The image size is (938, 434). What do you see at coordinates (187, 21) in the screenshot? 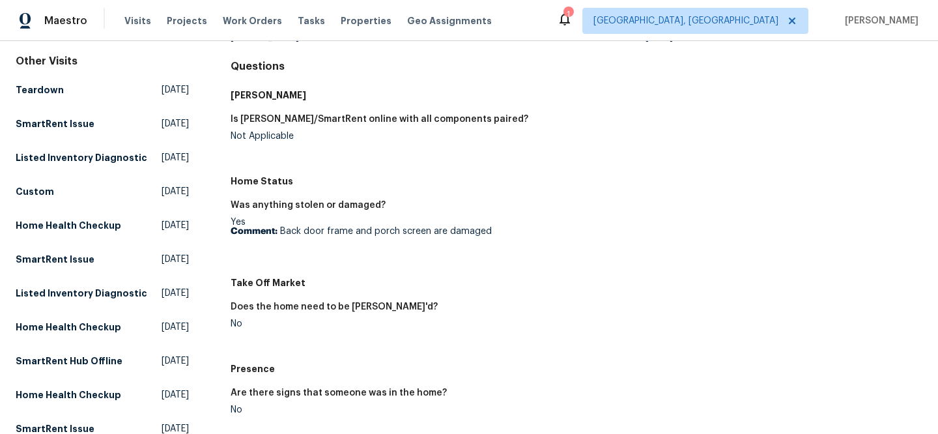
I see `span: Projects` at bounding box center [187, 21].